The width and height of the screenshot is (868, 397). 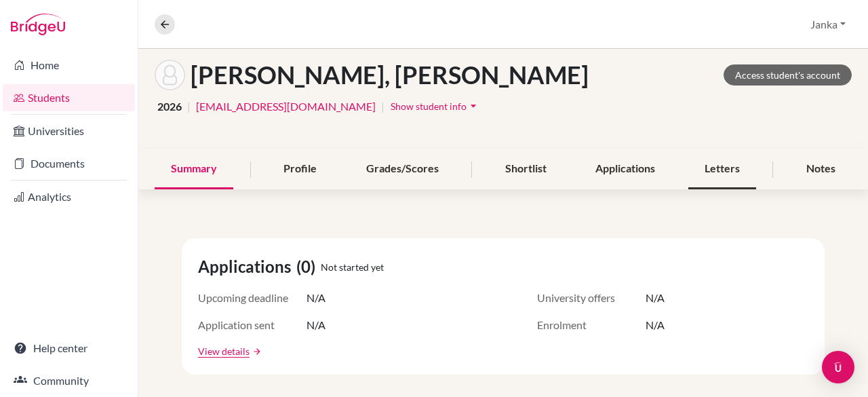 What do you see at coordinates (247, 266) in the screenshot?
I see `span: Applications` at bounding box center [247, 266].